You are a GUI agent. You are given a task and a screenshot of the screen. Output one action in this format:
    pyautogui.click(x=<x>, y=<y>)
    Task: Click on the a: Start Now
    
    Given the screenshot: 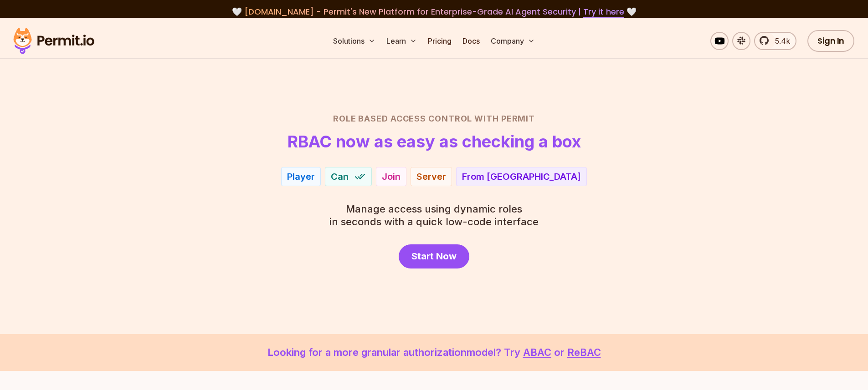 What is the action you would take?
    pyautogui.click(x=434, y=256)
    